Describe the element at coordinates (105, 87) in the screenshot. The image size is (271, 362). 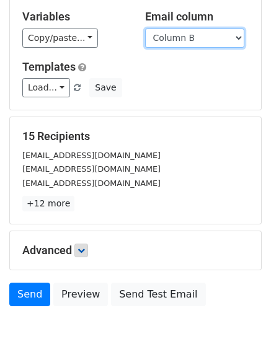
I see `button: Save` at that location.